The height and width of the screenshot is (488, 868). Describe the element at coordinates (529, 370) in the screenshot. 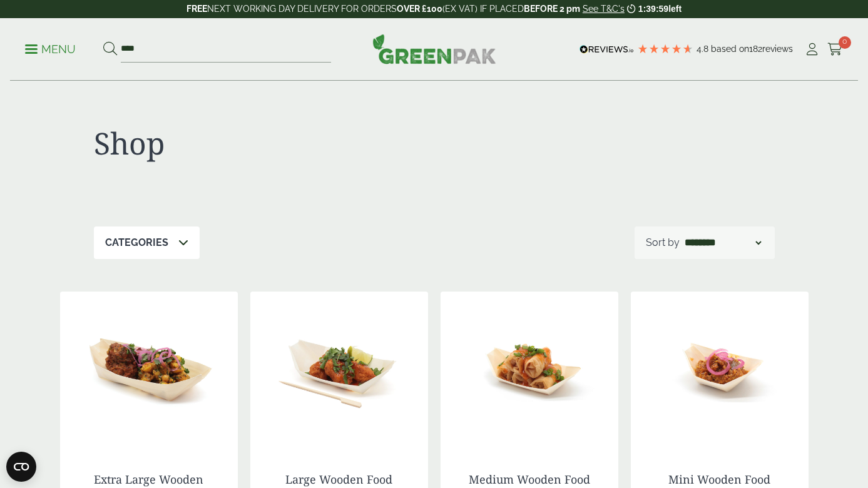

I see `a: Medium Wooden Boat 170mm with food contents V2 2920004AC 1` at that location.